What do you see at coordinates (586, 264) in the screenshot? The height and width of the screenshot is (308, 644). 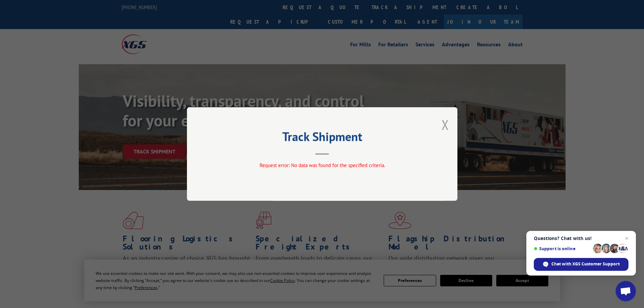 I see `span: Chat with XGS Customer Support` at bounding box center [586, 264].